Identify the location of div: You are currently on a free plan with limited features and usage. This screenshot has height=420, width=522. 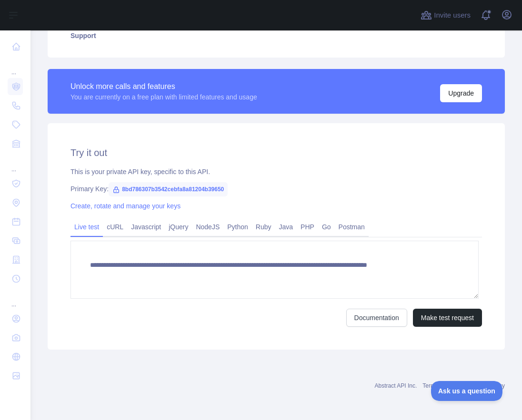
(164, 97).